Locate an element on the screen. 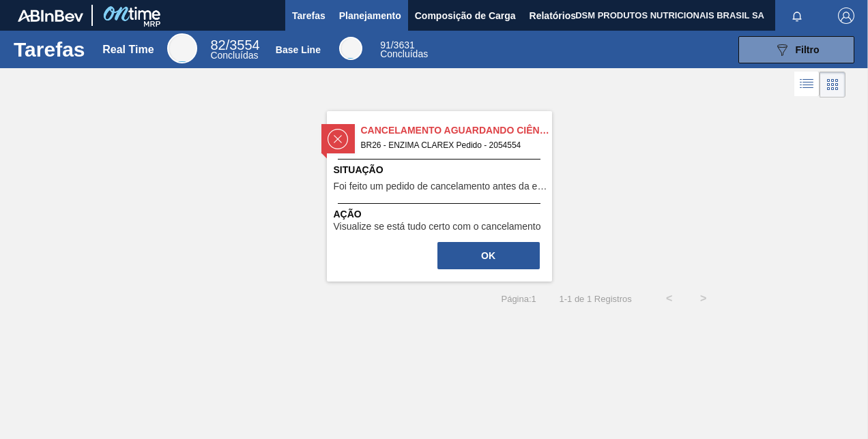 This screenshot has width=868, height=439. span: BR26 - ENZIMA CLAREX Pedido - 2054554 is located at coordinates (451, 146).